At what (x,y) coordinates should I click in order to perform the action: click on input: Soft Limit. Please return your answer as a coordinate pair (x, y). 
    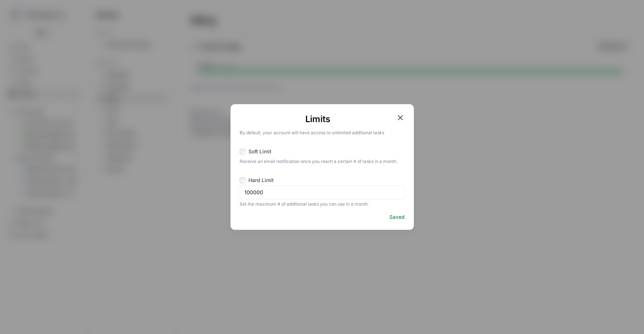
    Looking at the image, I should click on (243, 152).